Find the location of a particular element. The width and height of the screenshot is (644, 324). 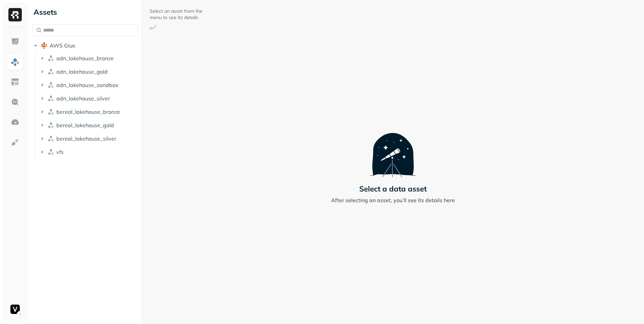

span: bereal_lakehouse_silver is located at coordinates (86, 139).